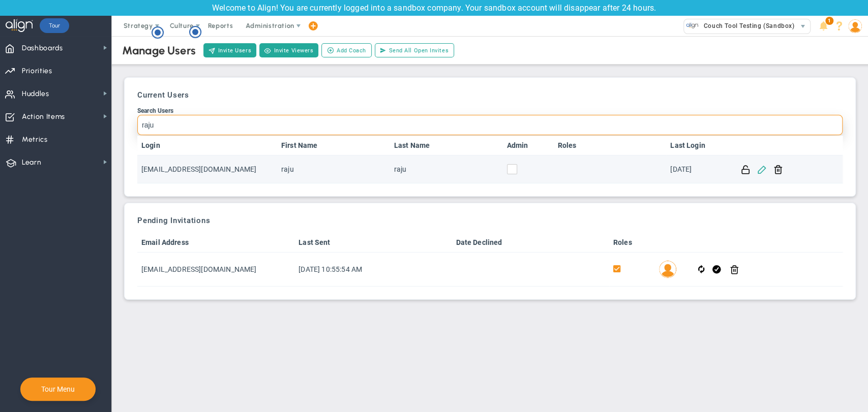 This screenshot has width=868, height=412. What do you see at coordinates (138, 25) in the screenshot?
I see `span: Strategy` at bounding box center [138, 25].